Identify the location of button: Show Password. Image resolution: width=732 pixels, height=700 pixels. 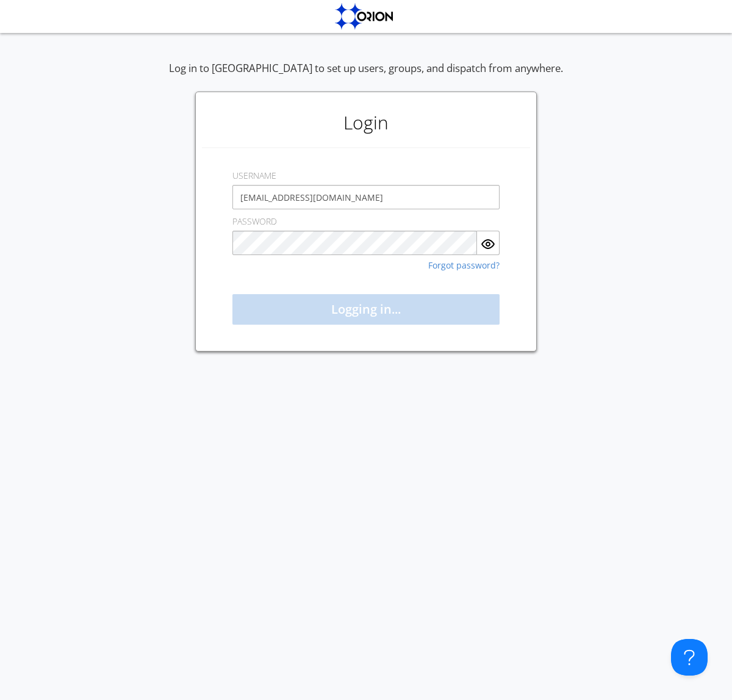
(488, 243).